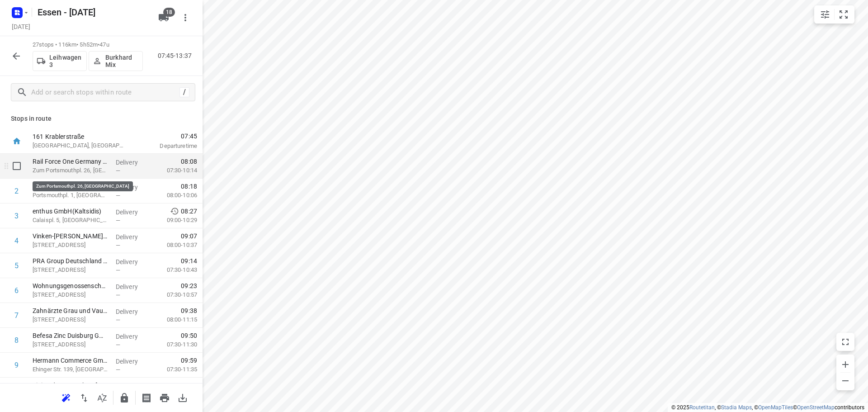 This screenshot has height=412, width=868. What do you see at coordinates (189, 286) in the screenshot?
I see `span: 09:23` at bounding box center [189, 286].